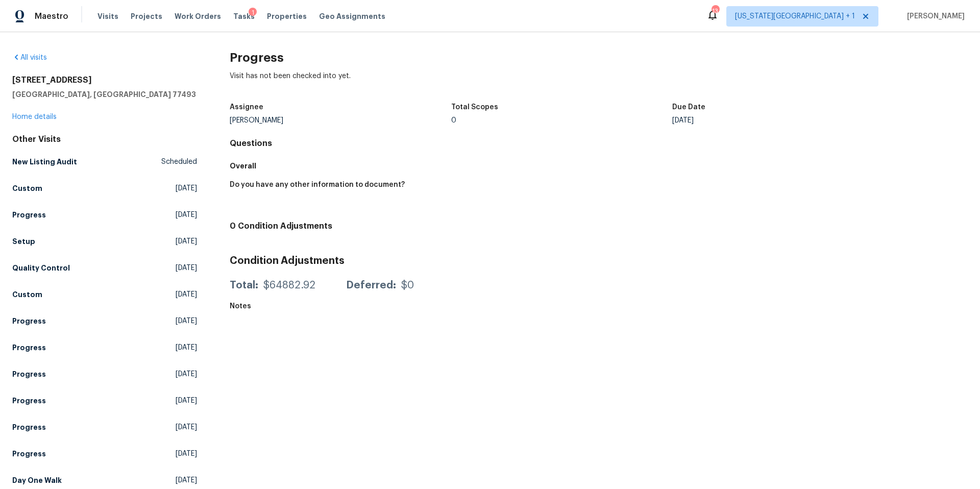 This screenshot has width=980, height=489. I want to click on h5: Total Scopes, so click(474, 107).